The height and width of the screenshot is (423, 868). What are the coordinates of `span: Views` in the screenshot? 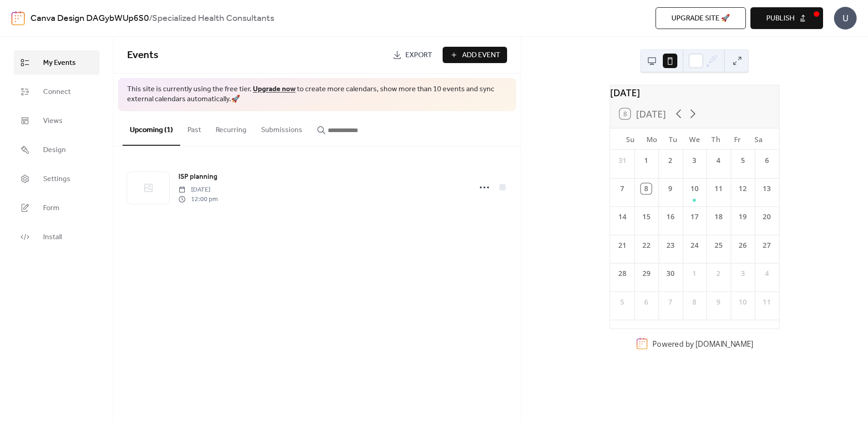 It's located at (52, 121).